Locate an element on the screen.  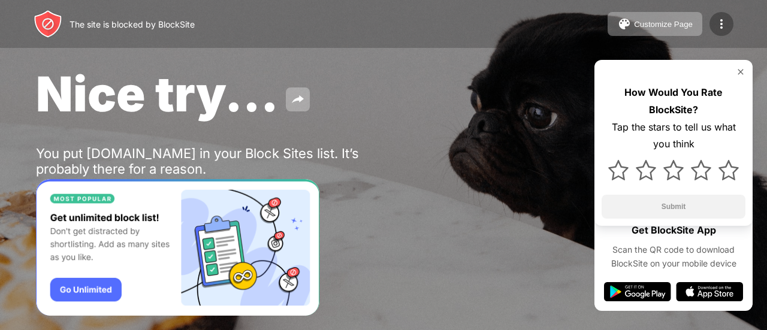
img: pallet.svg is located at coordinates (624, 24).